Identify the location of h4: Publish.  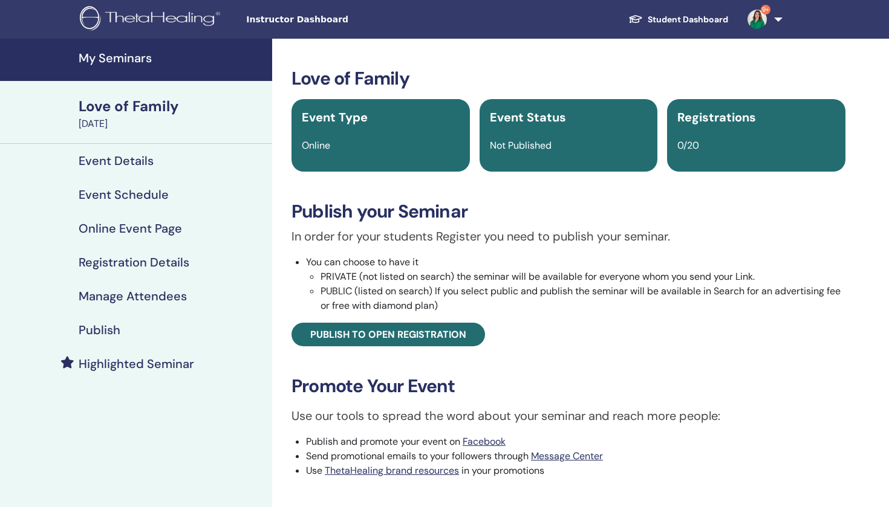
(99, 330).